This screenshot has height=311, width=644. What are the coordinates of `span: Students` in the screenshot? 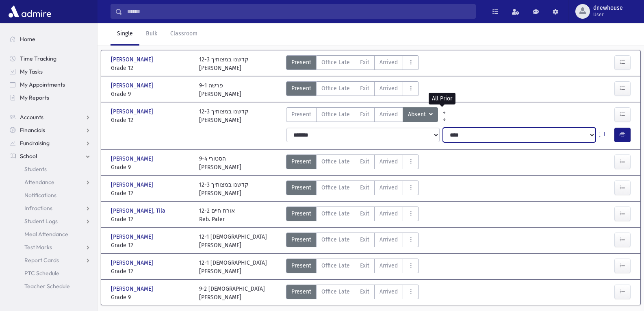 It's located at (35, 169).